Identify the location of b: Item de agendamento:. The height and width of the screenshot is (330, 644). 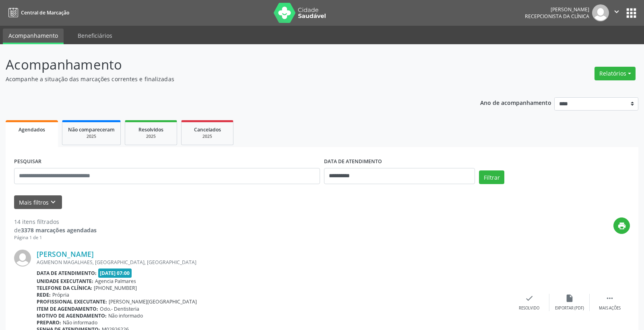
(67, 309).